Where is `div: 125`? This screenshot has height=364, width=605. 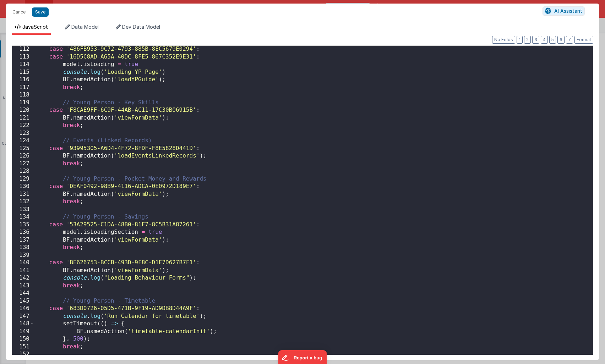 div: 125 is located at coordinates (23, 149).